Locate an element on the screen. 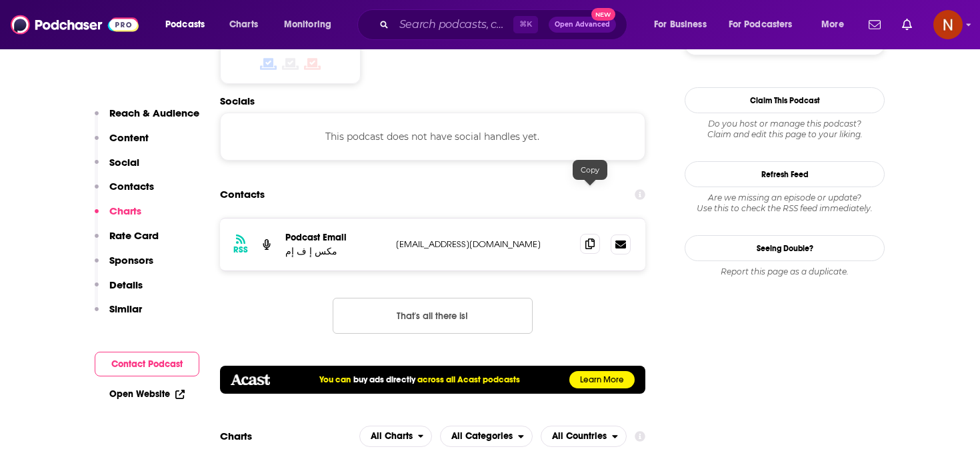  button: Show profile menu is located at coordinates (947, 25).